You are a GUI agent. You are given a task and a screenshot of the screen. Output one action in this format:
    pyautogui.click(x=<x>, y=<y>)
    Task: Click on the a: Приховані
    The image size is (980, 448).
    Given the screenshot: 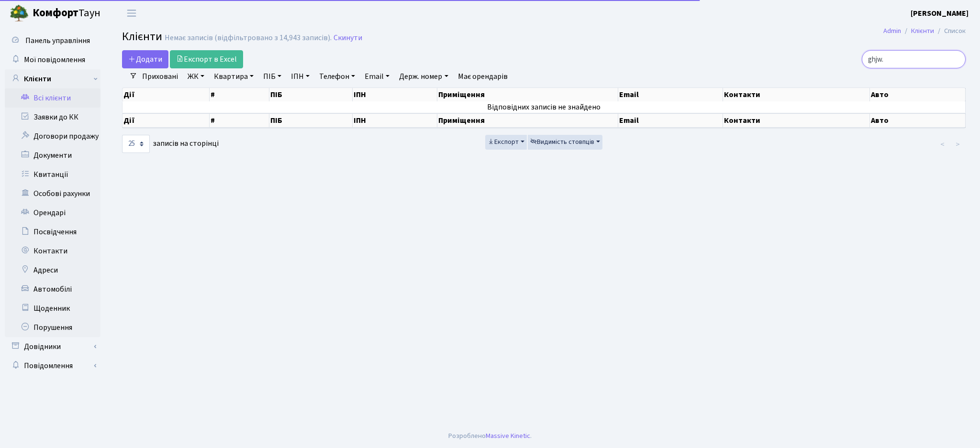 What is the action you would take?
    pyautogui.click(x=160, y=77)
    